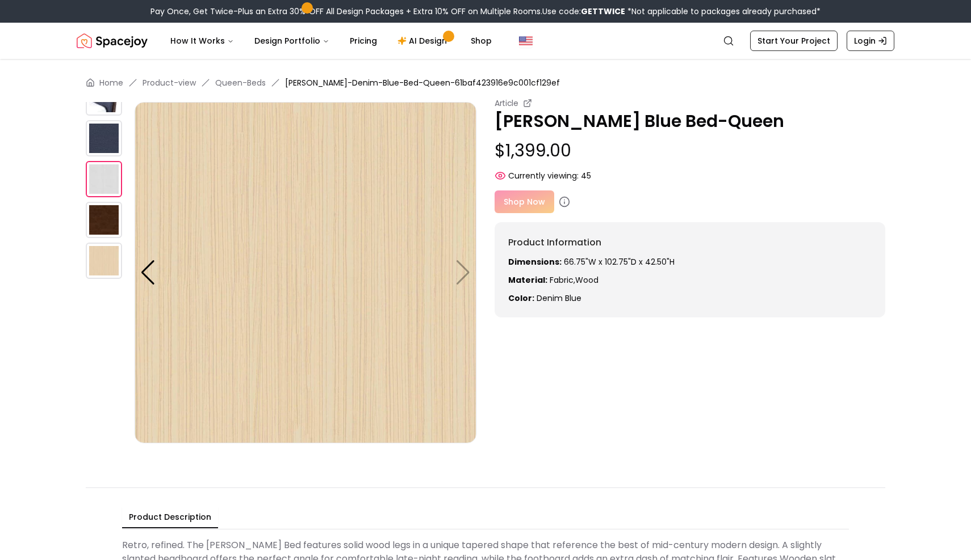  Describe the element at coordinates (526, 41) in the screenshot. I see `img: United States` at that location.